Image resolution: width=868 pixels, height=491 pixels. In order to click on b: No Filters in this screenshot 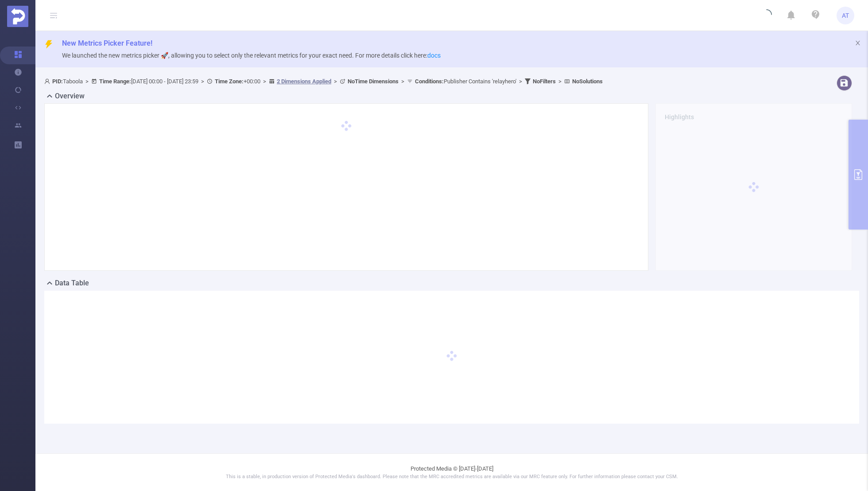, I will do `click(544, 81)`.